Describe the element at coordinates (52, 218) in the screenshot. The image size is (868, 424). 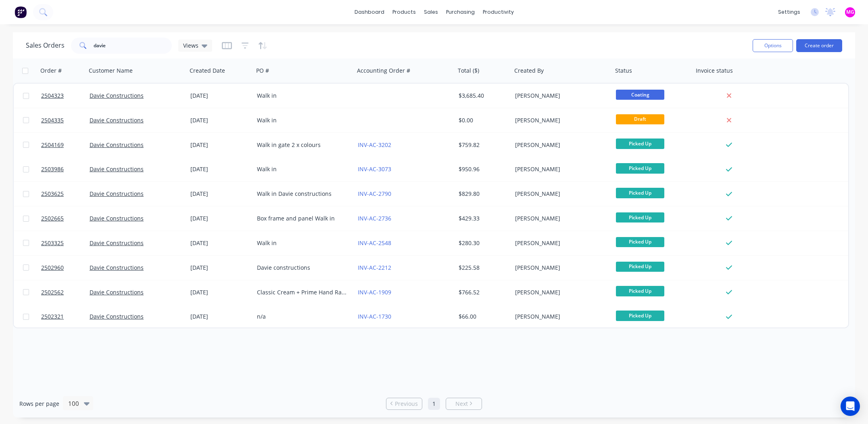
I see `span: 2502665` at that location.